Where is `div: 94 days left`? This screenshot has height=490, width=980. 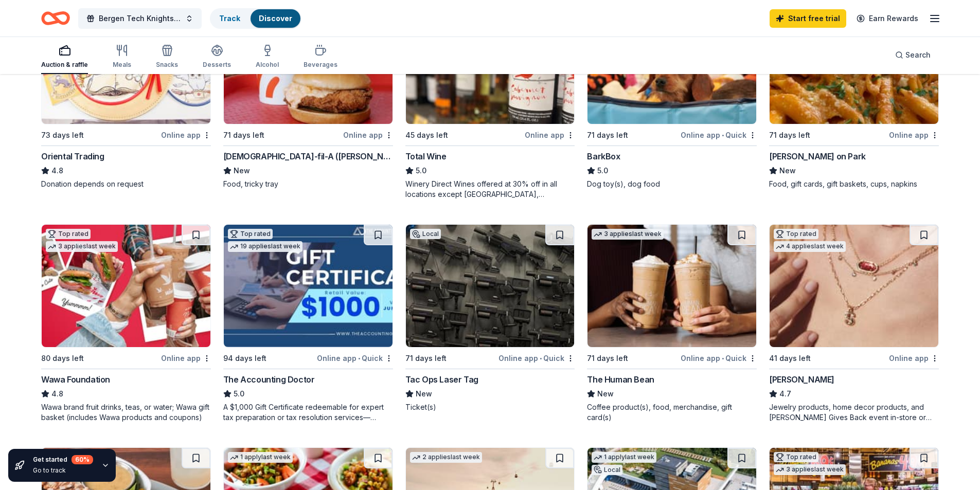 div: 94 days left is located at coordinates (245, 359).